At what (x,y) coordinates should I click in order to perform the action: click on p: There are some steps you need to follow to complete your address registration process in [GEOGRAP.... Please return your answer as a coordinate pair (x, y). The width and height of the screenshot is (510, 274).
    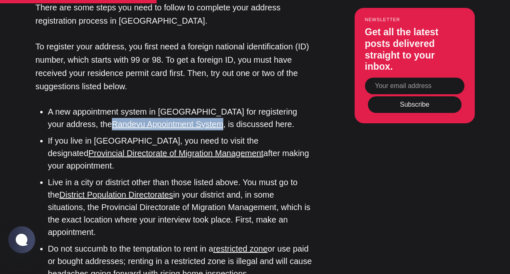
    Looking at the image, I should click on (175, 14).